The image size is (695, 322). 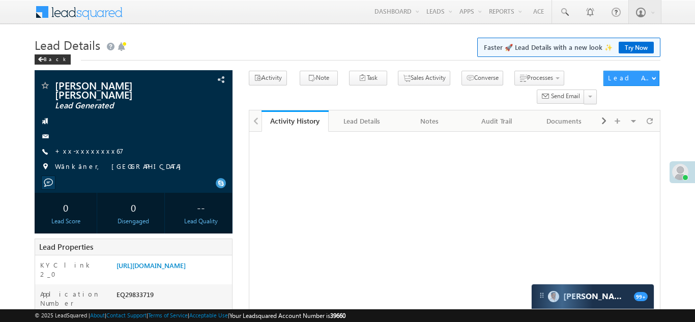 What do you see at coordinates (368, 78) in the screenshot?
I see `button: Task` at bounding box center [368, 78].